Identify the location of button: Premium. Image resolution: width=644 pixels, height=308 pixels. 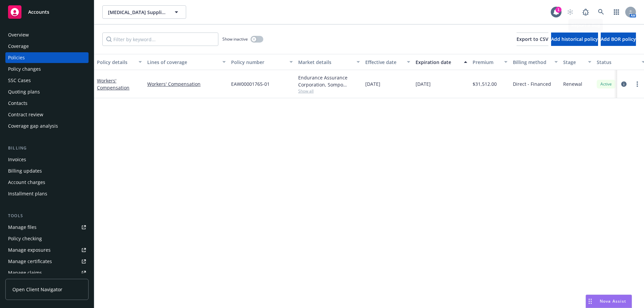
(490, 62).